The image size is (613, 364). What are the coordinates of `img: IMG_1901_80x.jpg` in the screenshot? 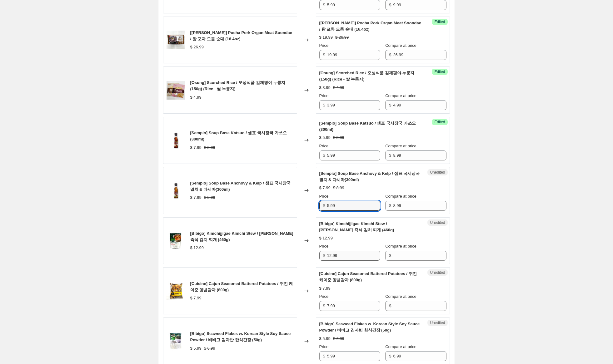 It's located at (176, 241).